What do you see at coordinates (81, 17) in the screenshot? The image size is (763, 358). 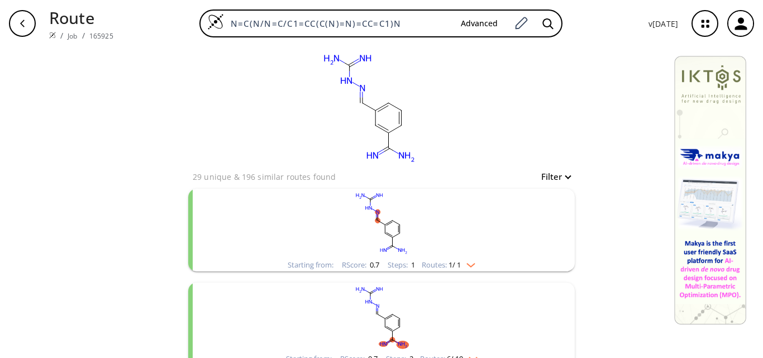 I see `p: Route` at bounding box center [81, 17].